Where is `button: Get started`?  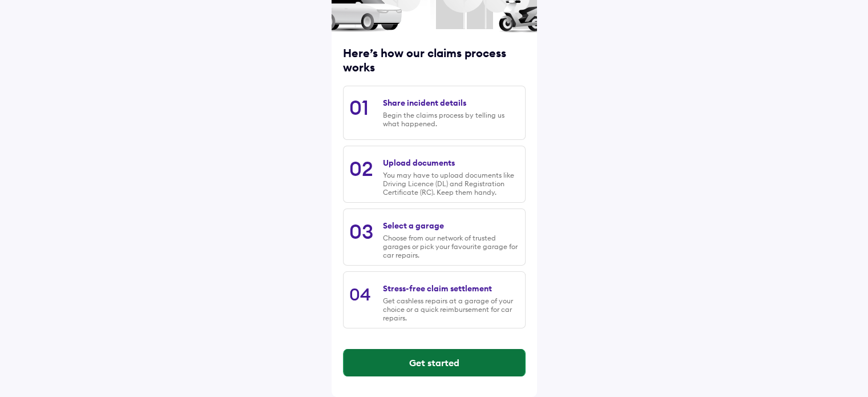
button: Get started is located at coordinates (434, 362).